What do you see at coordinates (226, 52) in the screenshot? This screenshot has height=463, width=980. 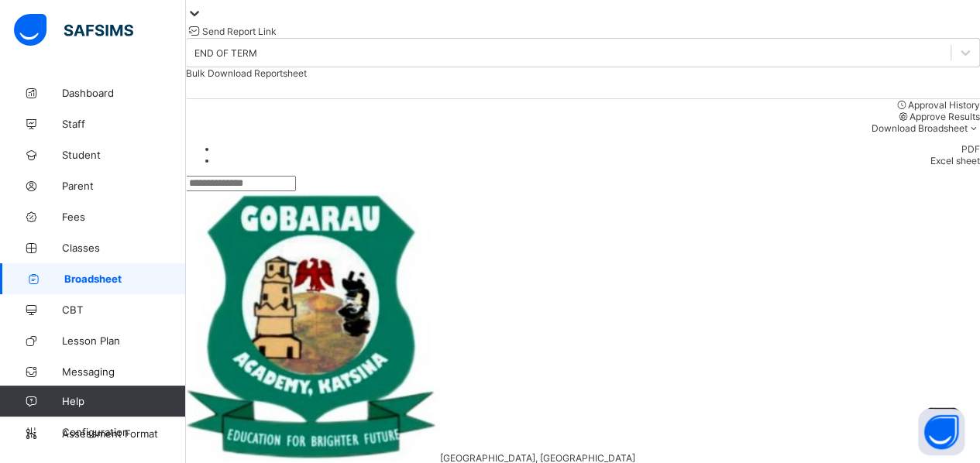 I see `div: END OF TERM` at bounding box center [226, 52].